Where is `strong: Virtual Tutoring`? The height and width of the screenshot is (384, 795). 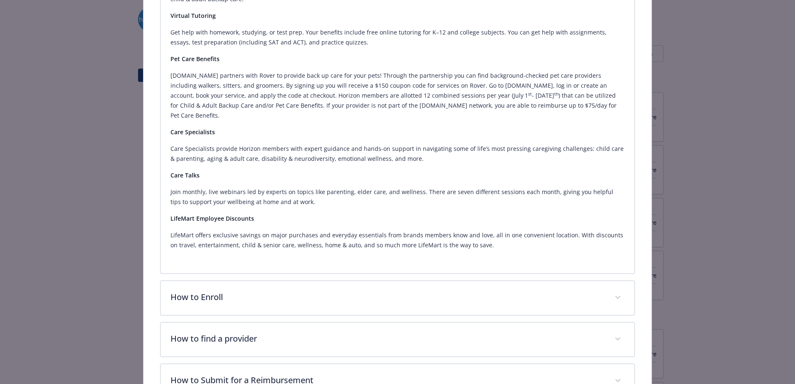 strong: Virtual Tutoring is located at coordinates (193, 15).